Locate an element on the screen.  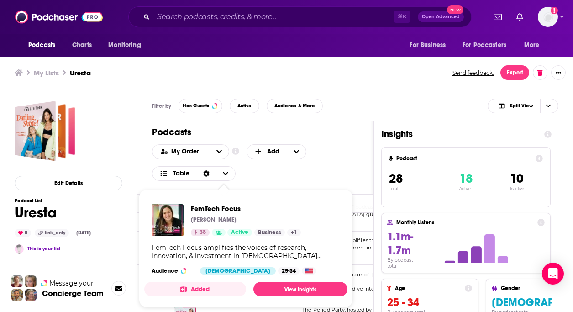
img: Amanda Gibson is located at coordinates (19, 249).